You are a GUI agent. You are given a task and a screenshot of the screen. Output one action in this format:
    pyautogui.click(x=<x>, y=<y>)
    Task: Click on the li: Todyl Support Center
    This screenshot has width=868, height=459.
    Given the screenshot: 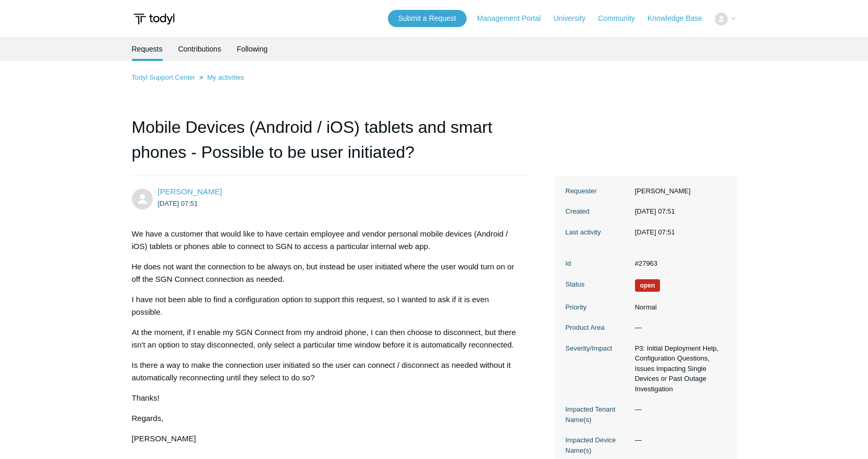 What is the action you would take?
    pyautogui.click(x=164, y=77)
    